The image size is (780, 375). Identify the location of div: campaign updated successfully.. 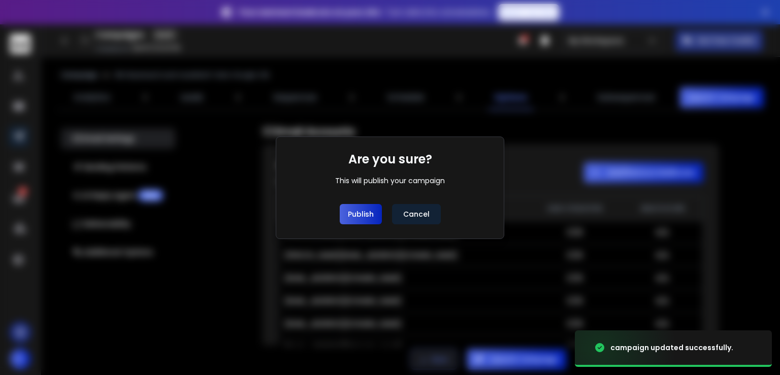
(672, 348).